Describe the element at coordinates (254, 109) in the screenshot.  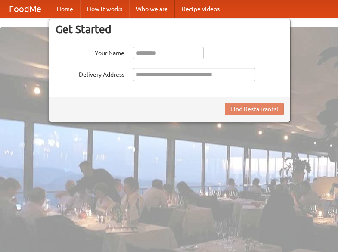
I see `button: Find Restaurants!` at that location.